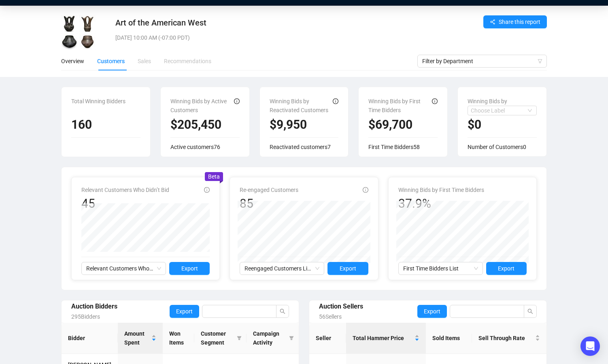 This screenshot has height=364, width=608. Describe the element at coordinates (510, 338) in the screenshot. I see `th: Sell Through Rate` at that location.